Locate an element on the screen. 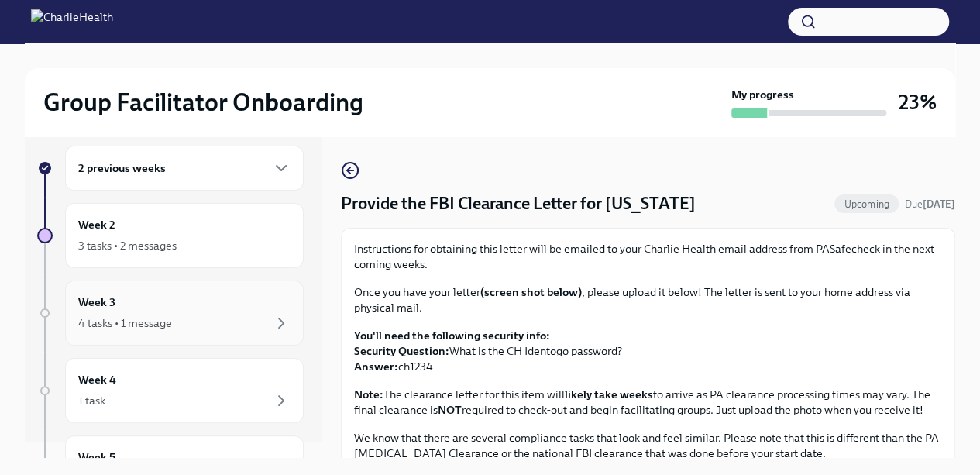 Image resolution: width=980 pixels, height=475 pixels. p: The clearance letter for this item will to arrive as PA clearance processing times may vary. The ... is located at coordinates (648, 403).